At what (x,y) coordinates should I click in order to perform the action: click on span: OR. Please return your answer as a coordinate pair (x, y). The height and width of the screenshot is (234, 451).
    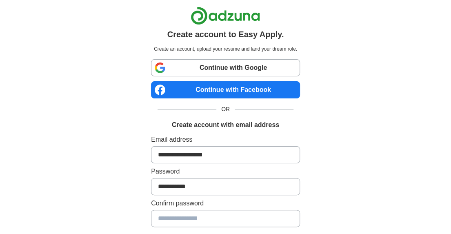
    Looking at the image, I should click on (225, 109).